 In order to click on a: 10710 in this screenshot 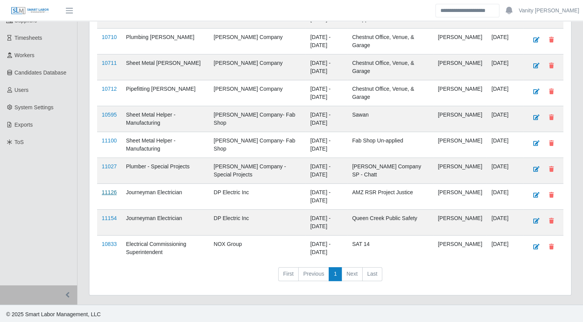, I will do `click(109, 37)`.